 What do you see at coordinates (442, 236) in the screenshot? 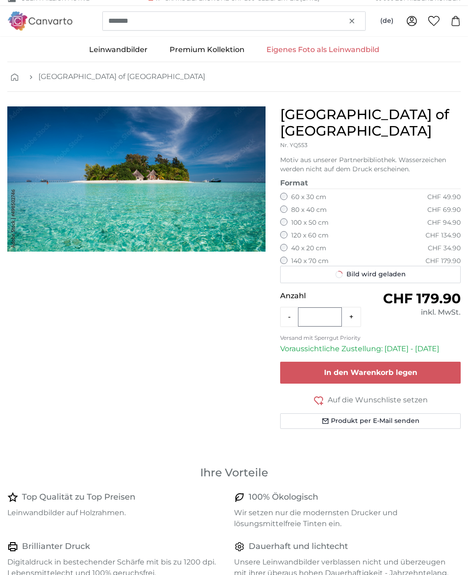
I see `div: CHF 134.90` at bounding box center [442, 236].